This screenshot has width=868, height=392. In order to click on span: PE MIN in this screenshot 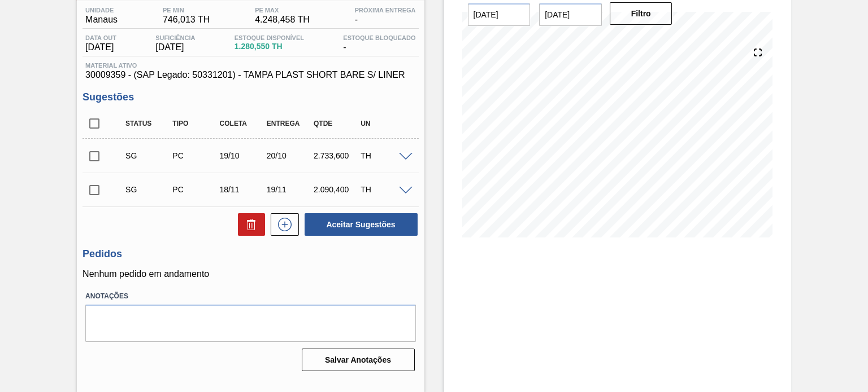, I will do `click(186, 10)`.